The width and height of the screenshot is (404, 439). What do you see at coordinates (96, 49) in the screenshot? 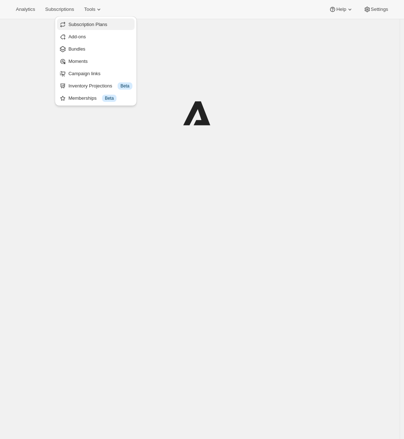
I see `button: Bundles` at bounding box center [96, 49].